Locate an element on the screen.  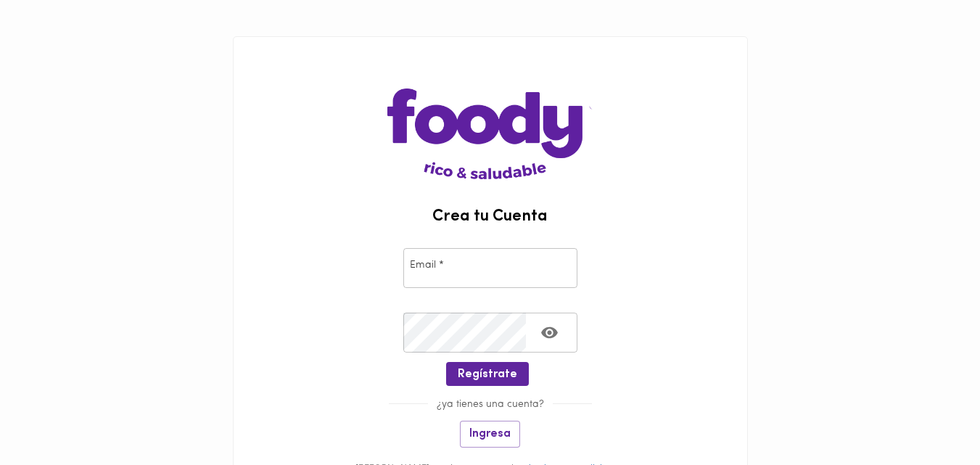
span: Ingresa is located at coordinates (490, 434).